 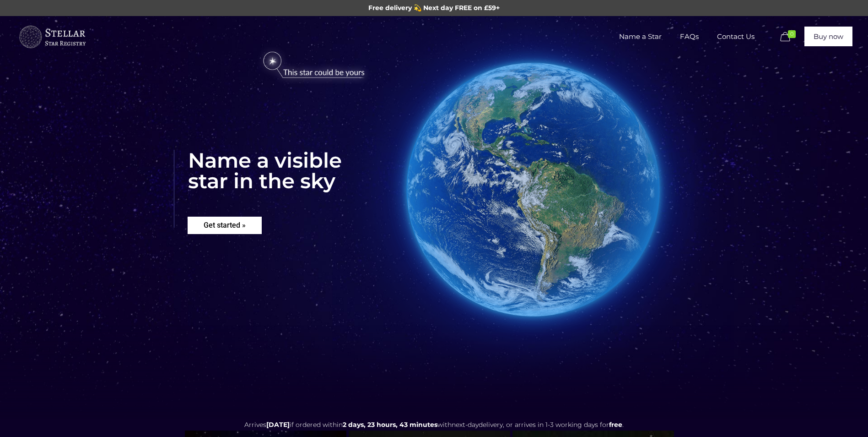 I want to click on img: buyastar-logo-transparent, so click(x=52, y=37).